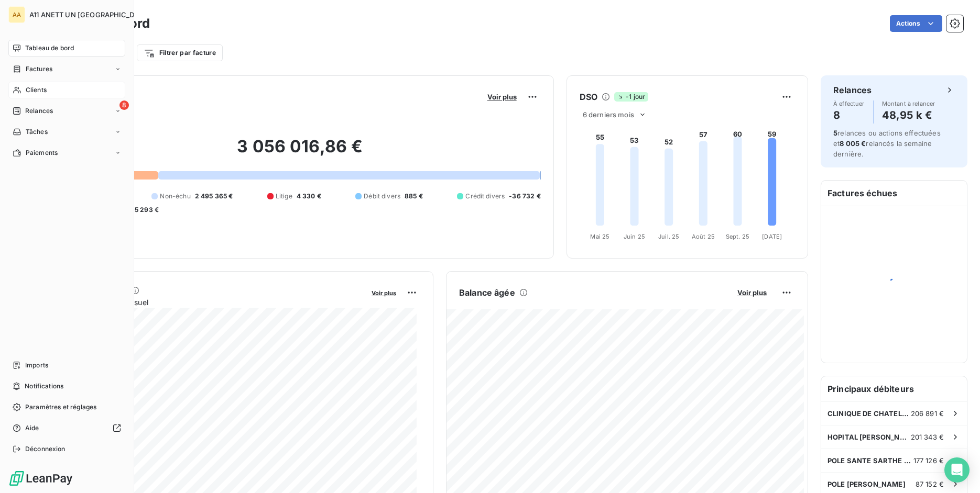 This screenshot has height=493, width=980. Describe the element at coordinates (213, 196) in the screenshot. I see `span: 2 495 365 €` at that location.